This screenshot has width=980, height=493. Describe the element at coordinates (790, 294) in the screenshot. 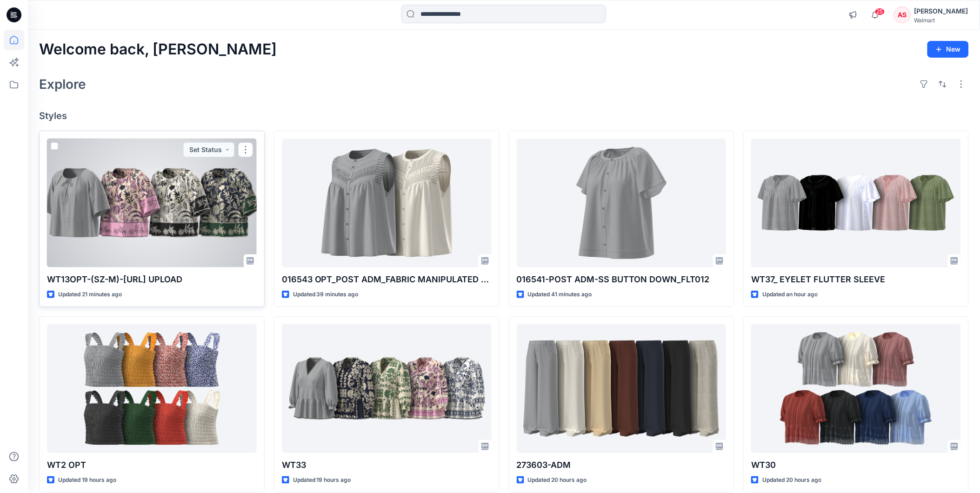

I see `p: Updated an hour ago` at that location.